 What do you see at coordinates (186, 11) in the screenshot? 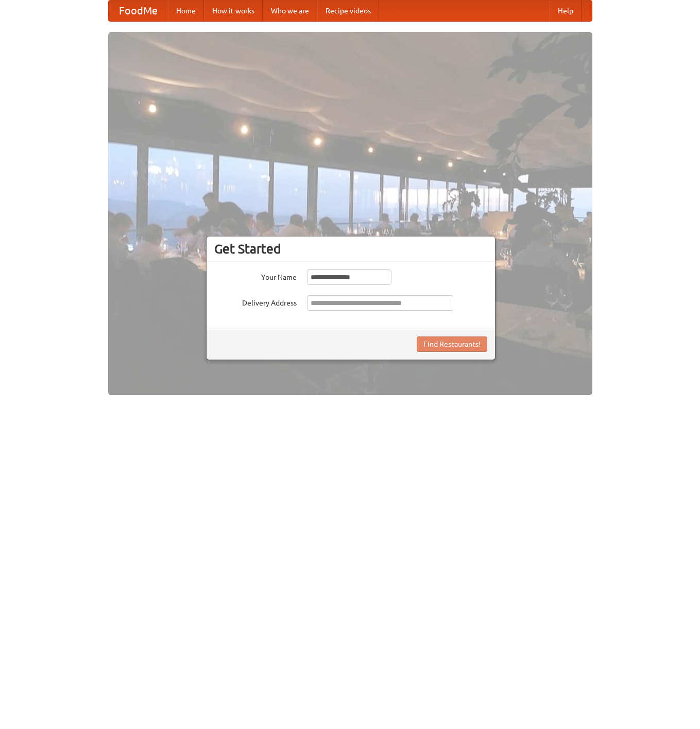
I see `a: Home` at bounding box center [186, 11].